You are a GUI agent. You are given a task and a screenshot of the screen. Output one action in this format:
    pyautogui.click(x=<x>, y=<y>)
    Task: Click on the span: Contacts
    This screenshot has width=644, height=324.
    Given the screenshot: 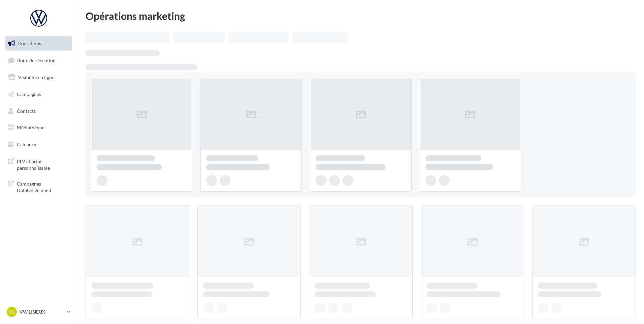 What is the action you would take?
    pyautogui.click(x=26, y=110)
    